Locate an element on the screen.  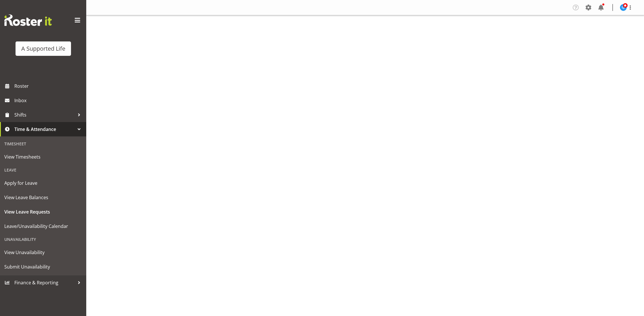
span: Inbox is located at coordinates (49, 100).